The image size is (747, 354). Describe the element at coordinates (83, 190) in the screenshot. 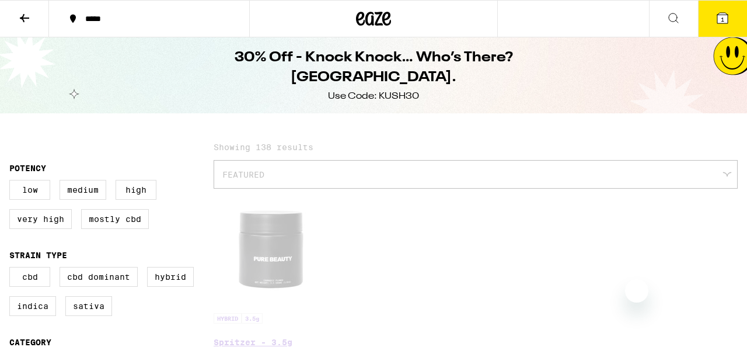

I see `label: Medium` at that location.